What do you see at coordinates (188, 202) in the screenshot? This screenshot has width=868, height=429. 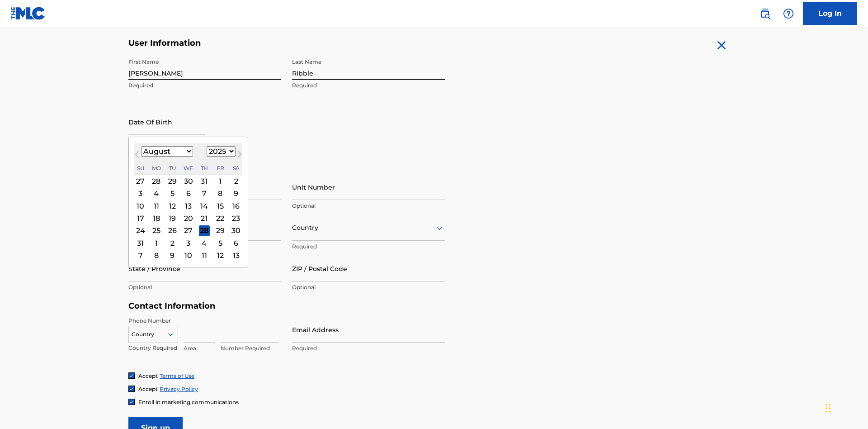 I see `div: Choose Date` at bounding box center [188, 202].